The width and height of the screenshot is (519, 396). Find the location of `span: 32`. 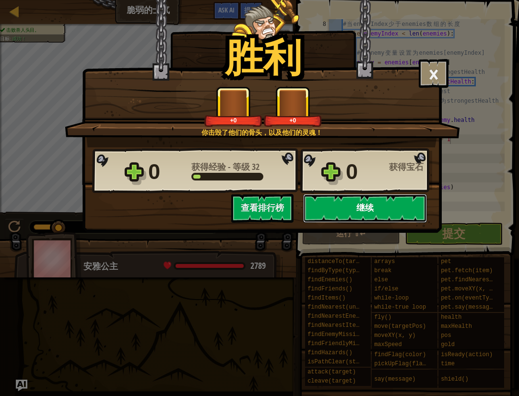

span: 32 is located at coordinates (256, 167).